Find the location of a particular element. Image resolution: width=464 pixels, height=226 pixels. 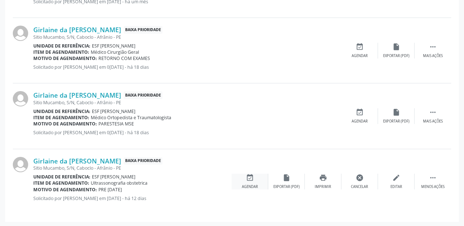

div: Imprimir is located at coordinates (323, 187).